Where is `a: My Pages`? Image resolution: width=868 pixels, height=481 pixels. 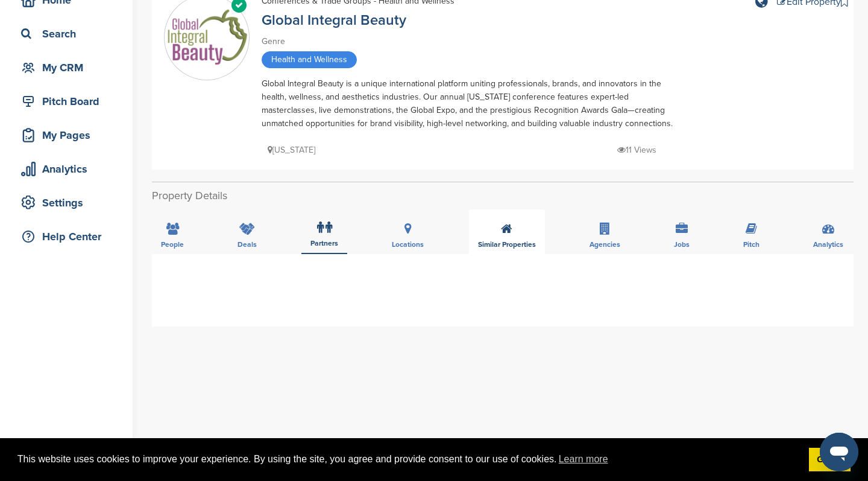
a: My Pages is located at coordinates (66, 135).